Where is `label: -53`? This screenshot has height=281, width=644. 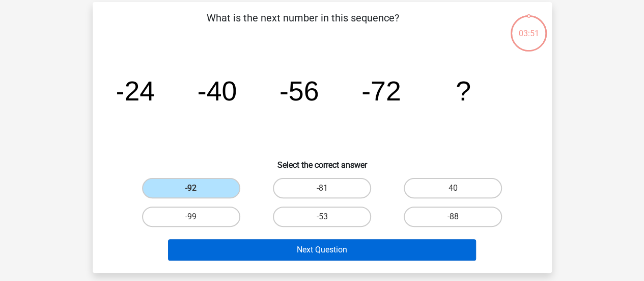
label: -53 is located at coordinates (322, 217).